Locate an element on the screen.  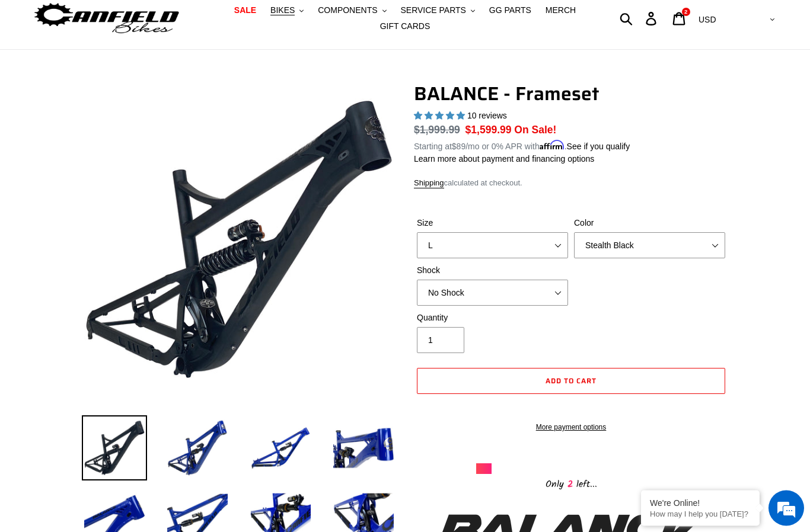
span: Affirm is located at coordinates (552, 145).